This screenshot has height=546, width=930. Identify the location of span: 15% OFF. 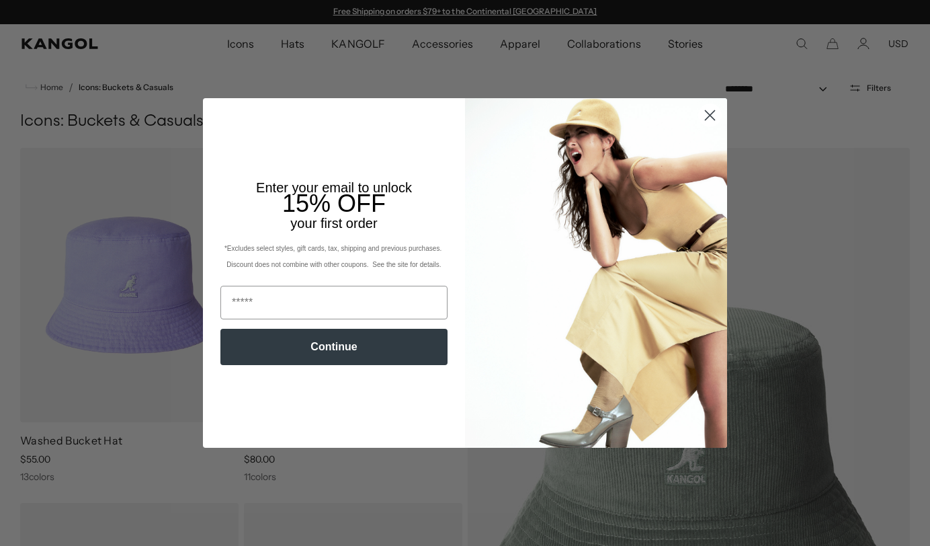
(334, 203).